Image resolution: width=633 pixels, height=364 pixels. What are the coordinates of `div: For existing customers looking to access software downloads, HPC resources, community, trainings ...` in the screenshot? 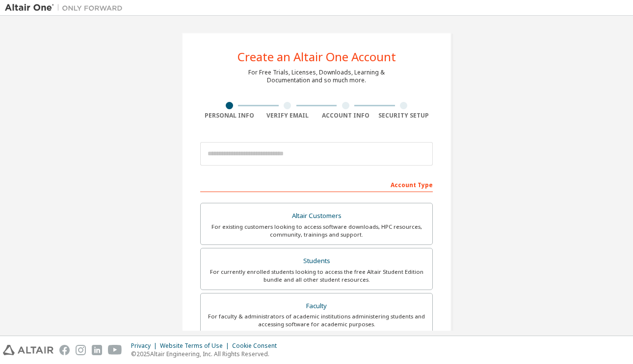 It's located at (316, 231).